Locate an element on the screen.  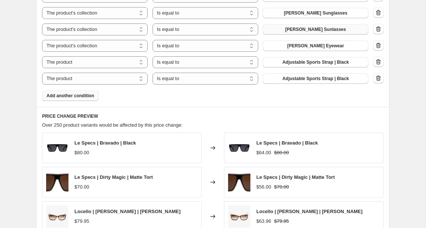
button: Michael Kors Sunlasses is located at coordinates (315, 29).